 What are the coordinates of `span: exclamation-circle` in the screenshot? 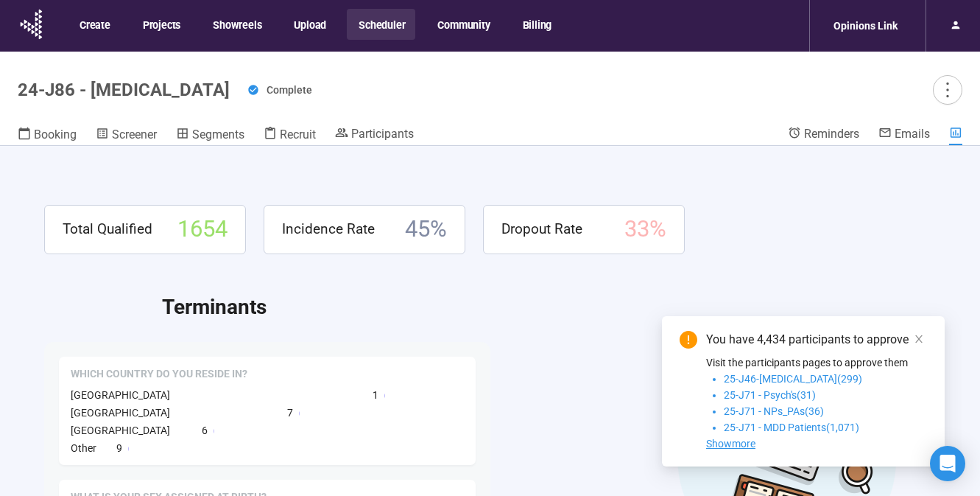 It's located at (689, 339).